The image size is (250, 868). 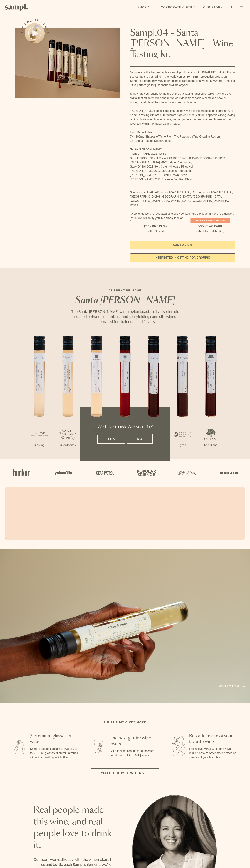 What do you see at coordinates (210, 220) in the screenshot?
I see `div: Christmas SALE! Save 20%` at bounding box center [210, 220].